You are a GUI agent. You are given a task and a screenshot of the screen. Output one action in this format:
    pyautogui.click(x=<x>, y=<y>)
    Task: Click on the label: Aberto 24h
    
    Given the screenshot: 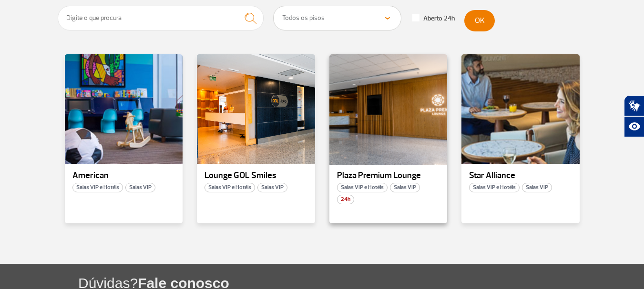 What is the action you would take?
    pyautogui.click(x=433, y=19)
    